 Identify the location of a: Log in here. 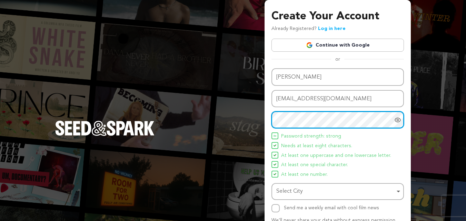
(332, 29).